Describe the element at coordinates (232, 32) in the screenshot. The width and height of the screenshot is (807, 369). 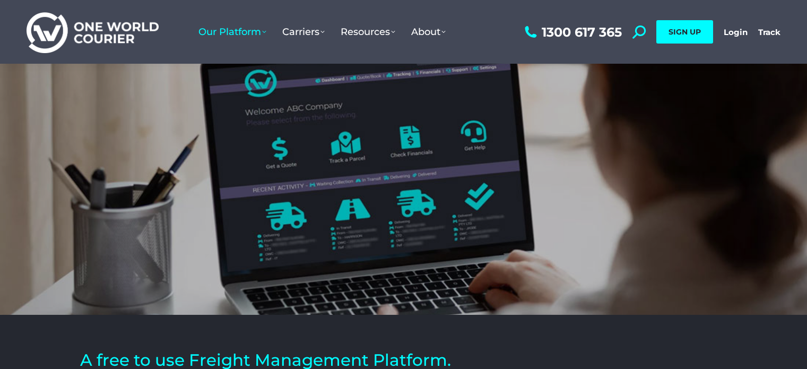
I see `span: Our Platform` at that location.